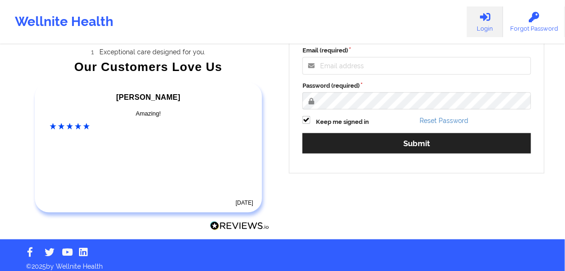 The image size is (565, 271). I want to click on input: Email address, so click(416, 66).